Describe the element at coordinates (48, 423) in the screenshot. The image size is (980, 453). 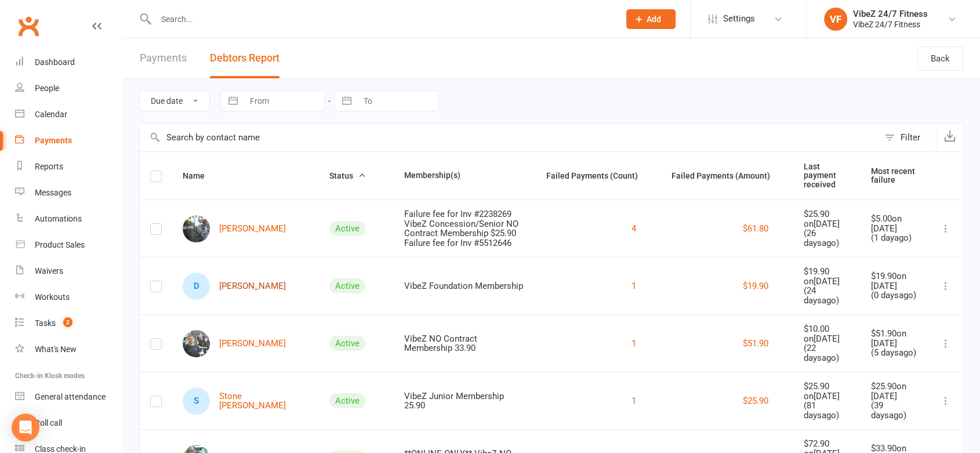
I see `div: Roll call` at that location.